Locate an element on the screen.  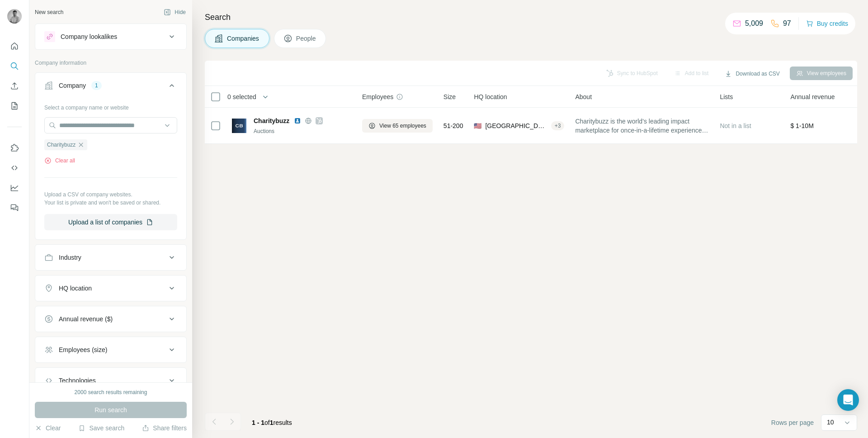
div: Company is located at coordinates (73, 85).